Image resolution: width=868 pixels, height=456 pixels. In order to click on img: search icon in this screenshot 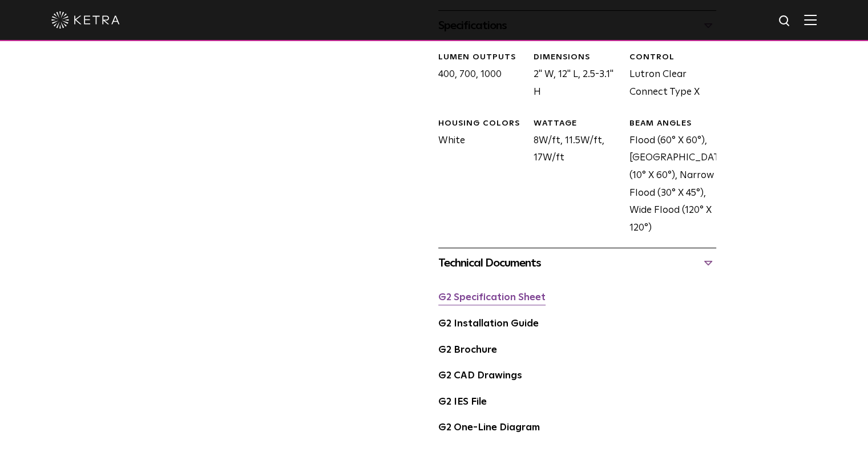, I will do `click(785, 21)`.